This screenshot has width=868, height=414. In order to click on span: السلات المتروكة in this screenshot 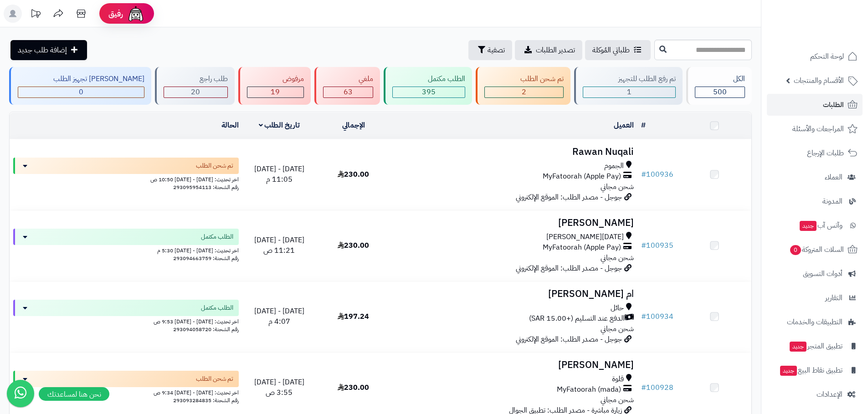, I will do `click(817, 250)`.